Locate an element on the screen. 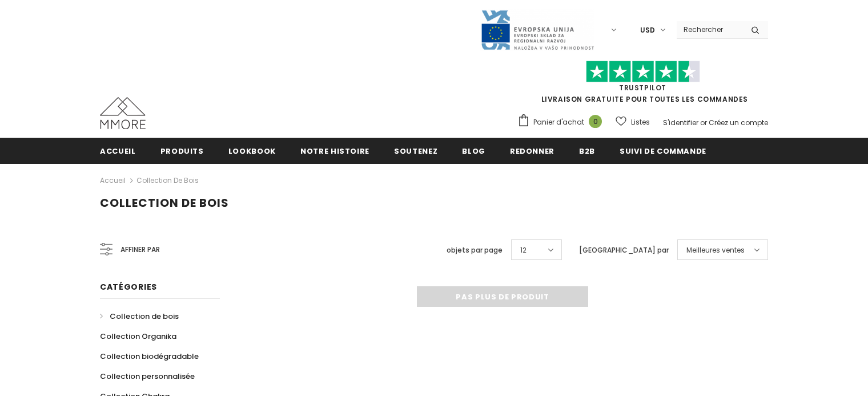 This screenshot has width=868, height=396. span: Blog is located at coordinates (473, 151).